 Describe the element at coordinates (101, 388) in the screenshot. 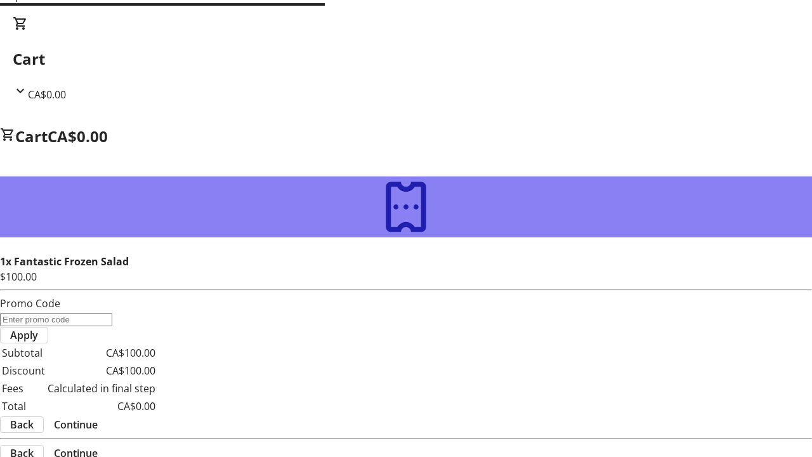

I see `td: Calculated in final step` at that location.